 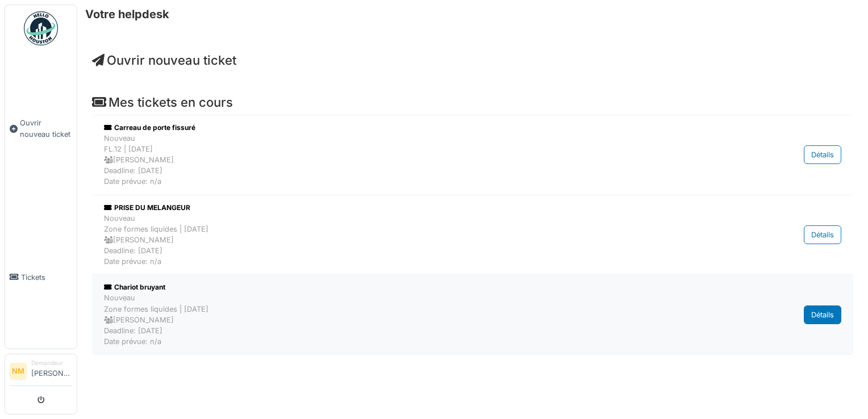 What do you see at coordinates (414, 128) in the screenshot?
I see `div: Carreau de porte fissuré` at bounding box center [414, 128].